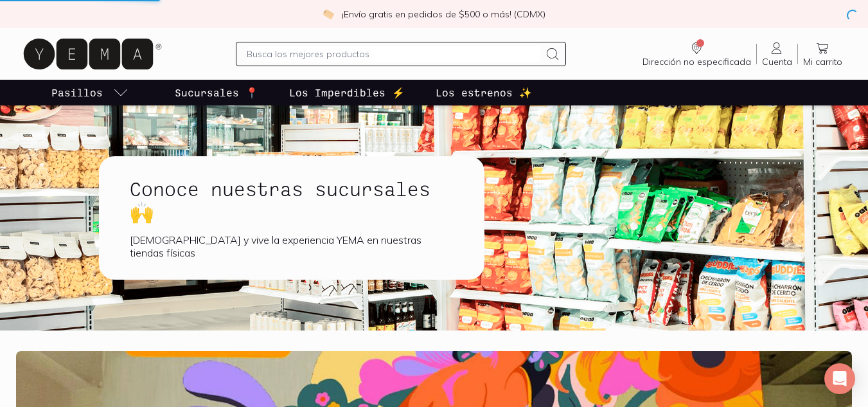 Image resolution: width=868 pixels, height=407 pixels. Describe the element at coordinates (347, 93) in the screenshot. I see `p: Los Imperdibles ⚡️` at that location.